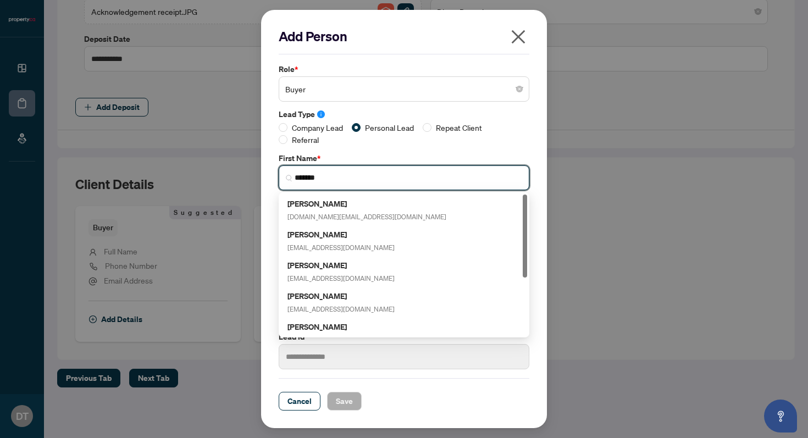 The height and width of the screenshot is (438, 808). Describe the element at coordinates (519, 89) in the screenshot. I see `span: close-circle` at that location.